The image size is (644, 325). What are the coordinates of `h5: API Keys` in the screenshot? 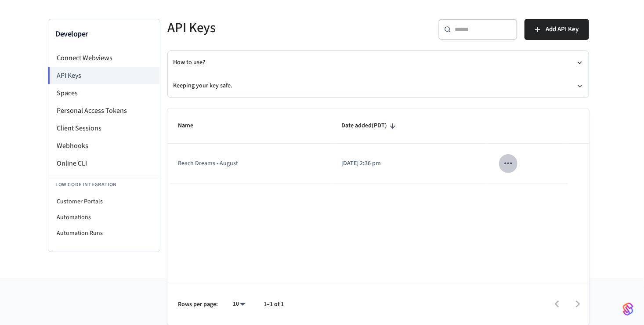 It's located at (270, 28).